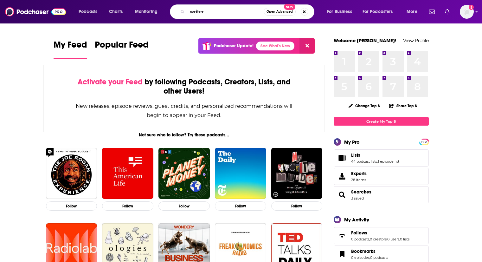 Image resolution: width=482 pixels, height=262 pixels. Describe the element at coordinates (116, 12) in the screenshot. I see `a: Charts` at that location.